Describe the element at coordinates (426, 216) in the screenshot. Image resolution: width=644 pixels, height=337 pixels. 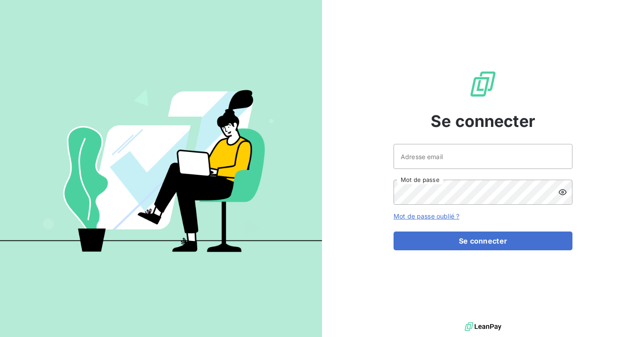
I see `a: Mot de passe oublié ?` at that location.